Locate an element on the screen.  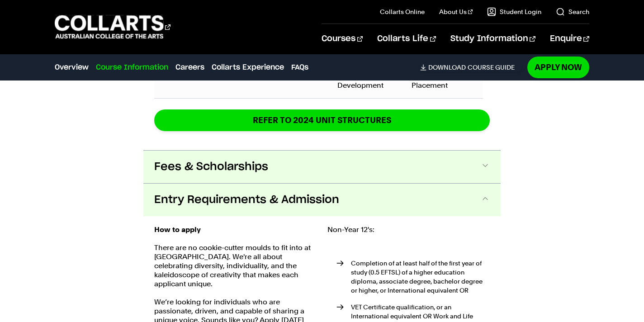
a: Course Information is located at coordinates (132, 67).